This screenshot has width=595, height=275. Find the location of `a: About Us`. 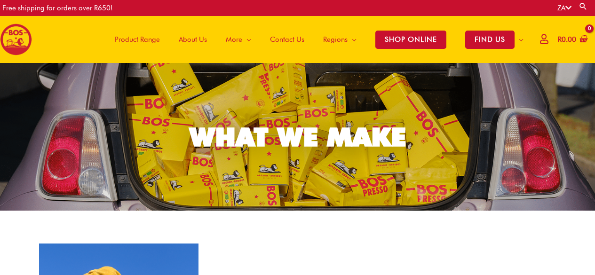

a: About Us is located at coordinates (193, 40).